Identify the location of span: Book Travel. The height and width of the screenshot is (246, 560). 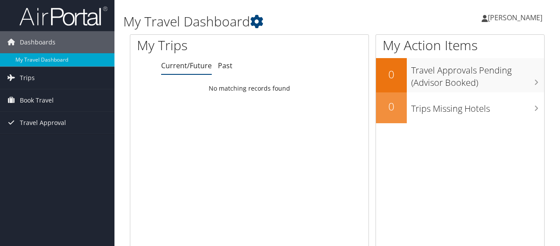
(37, 100).